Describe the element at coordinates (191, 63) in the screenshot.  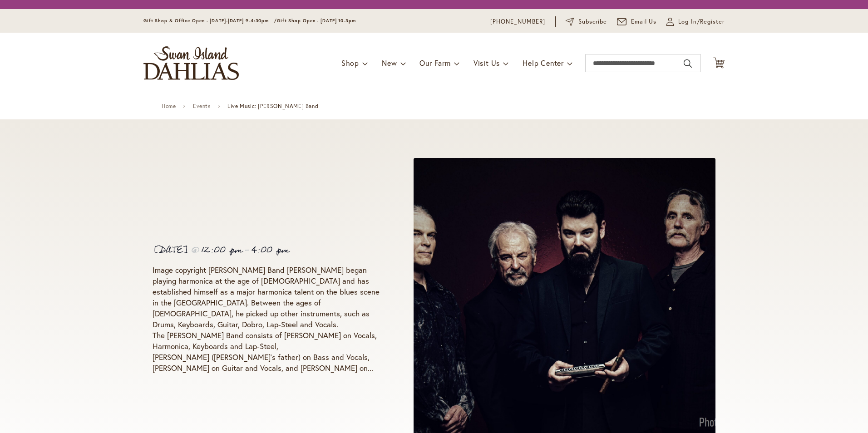
I see `a: store logo` at that location.